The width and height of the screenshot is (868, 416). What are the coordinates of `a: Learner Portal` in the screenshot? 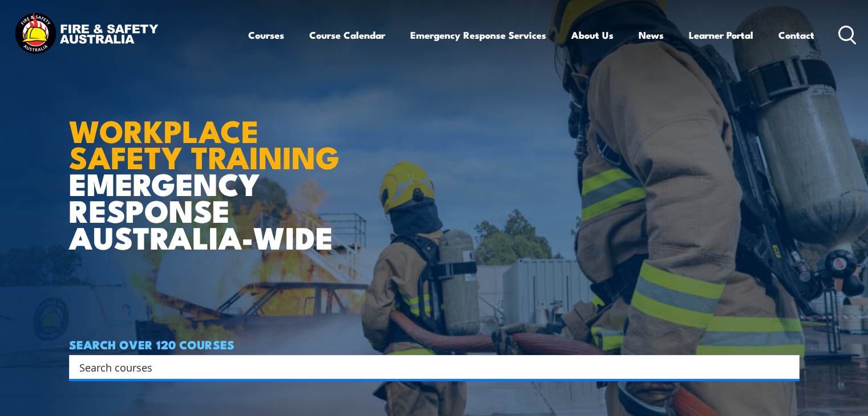 It's located at (721, 35).